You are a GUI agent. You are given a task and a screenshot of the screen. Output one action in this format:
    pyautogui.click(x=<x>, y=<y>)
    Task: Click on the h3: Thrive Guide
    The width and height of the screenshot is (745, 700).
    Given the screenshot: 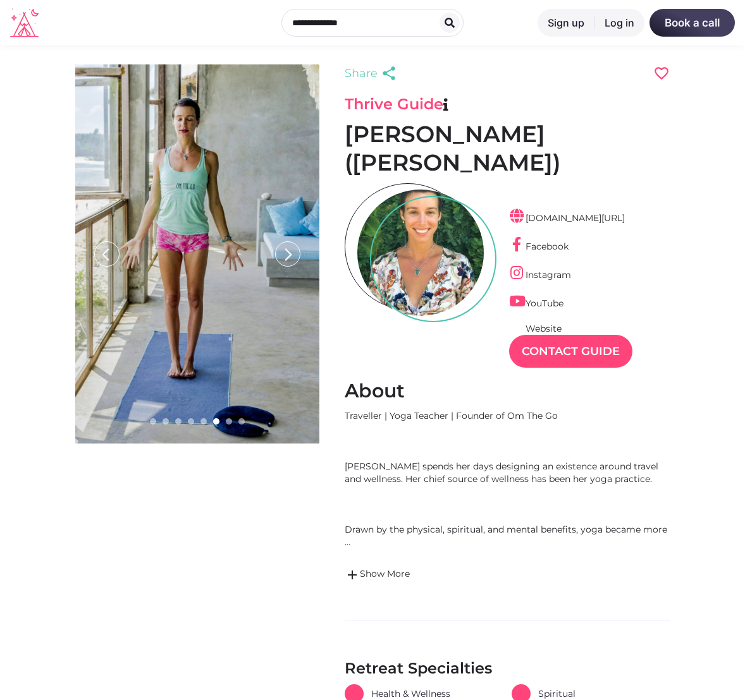 What is the action you would take?
    pyautogui.click(x=507, y=104)
    